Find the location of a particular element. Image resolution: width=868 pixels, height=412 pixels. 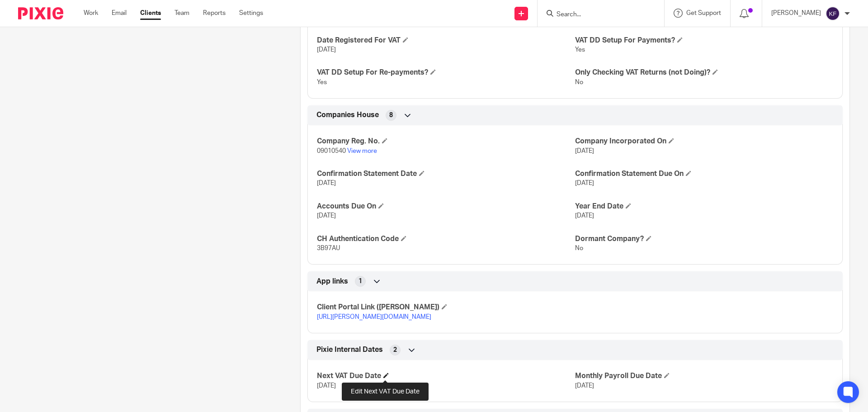

h4: Only Checking VAT Returns (not Doing)? is located at coordinates (703, 73).